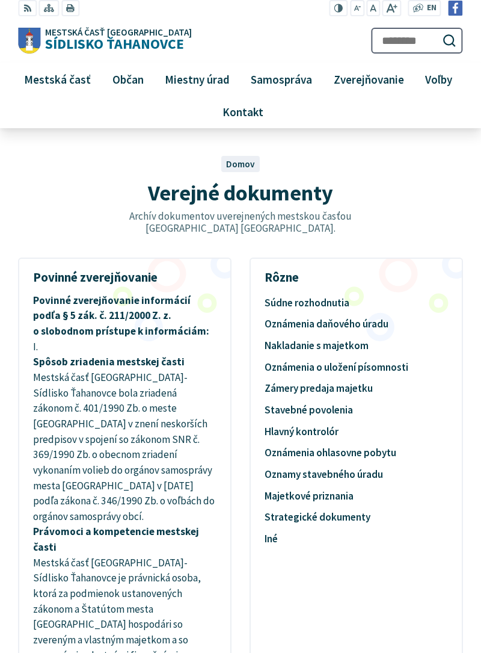 The height and width of the screenshot is (653, 481). What do you see at coordinates (116, 539) in the screenshot?
I see `strong: Právomoci a kompetencie mestskej časti` at bounding box center [116, 539].